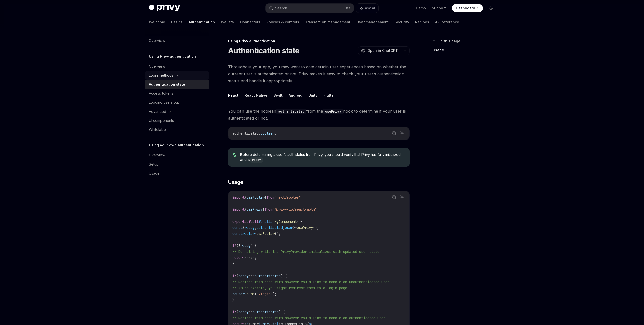 The height and width of the screenshot is (325, 644). Describe the element at coordinates (256, 160) in the screenshot. I see `code: ready` at that location.